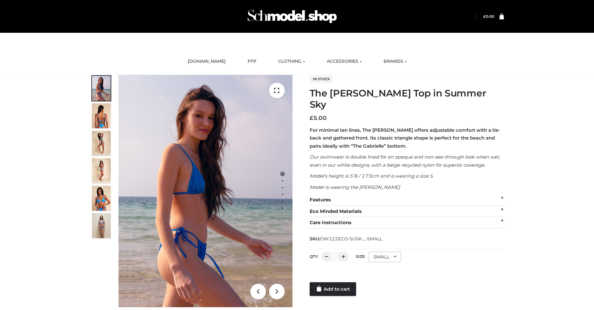 The height and width of the screenshot is (310, 594). What do you see at coordinates (321, 79) in the screenshot?
I see `span: In stock` at bounding box center [321, 79].